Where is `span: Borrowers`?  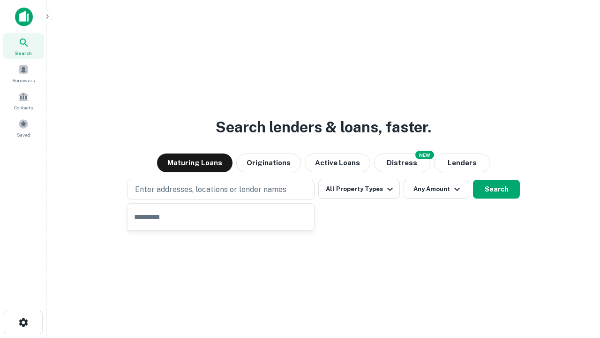
span: Borrowers is located at coordinates (23, 80).